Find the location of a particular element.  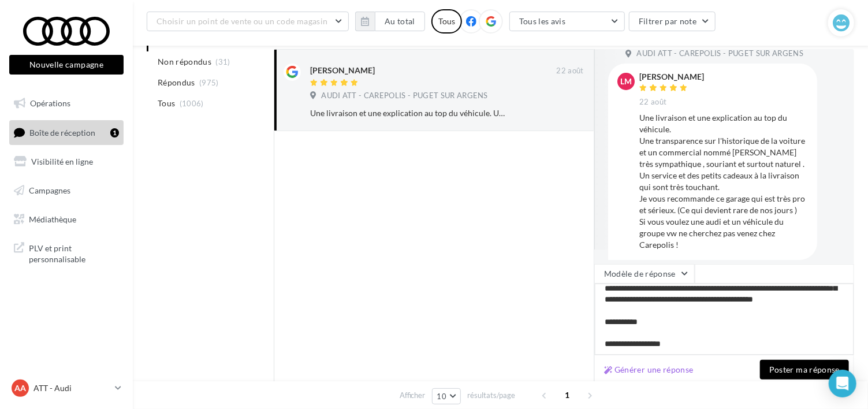

span: AA is located at coordinates (20, 388).